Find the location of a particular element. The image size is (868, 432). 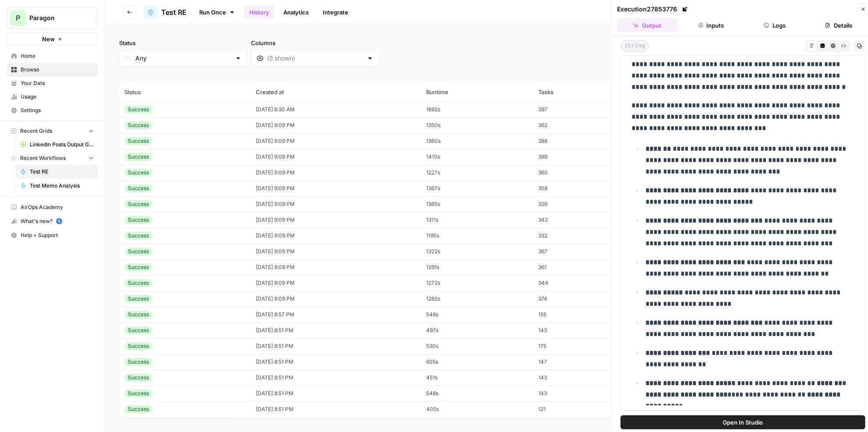

input: (5 shown) is located at coordinates (315, 58).